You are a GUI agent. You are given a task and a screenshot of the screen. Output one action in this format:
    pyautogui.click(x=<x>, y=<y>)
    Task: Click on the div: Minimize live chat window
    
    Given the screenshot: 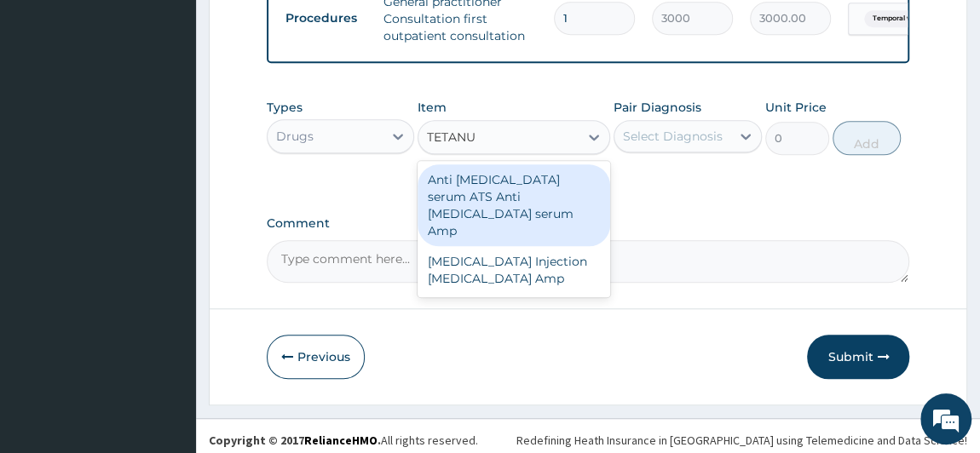 What is the action you would take?
    pyautogui.click(x=300, y=29)
    